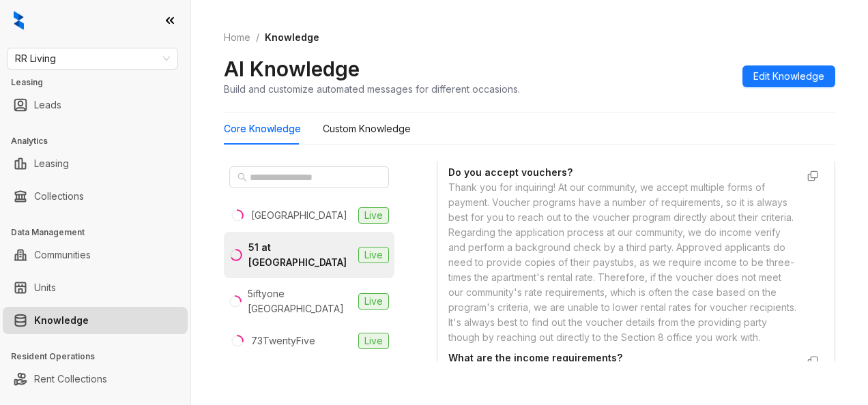  Describe the element at coordinates (95, 379) in the screenshot. I see `li: Rent Collections` at that location.